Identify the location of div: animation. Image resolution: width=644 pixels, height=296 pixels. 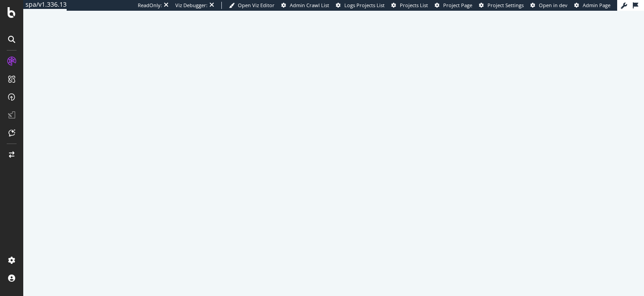
(333, 147).